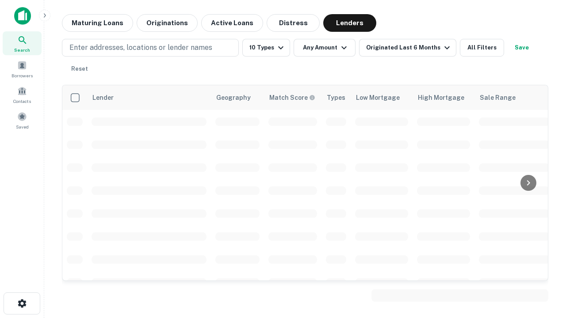 The image size is (566, 318). I want to click on th: Capitalize uses an advanced AI algorithm to match your search with the best lender. The match sco..., so click(293, 98).